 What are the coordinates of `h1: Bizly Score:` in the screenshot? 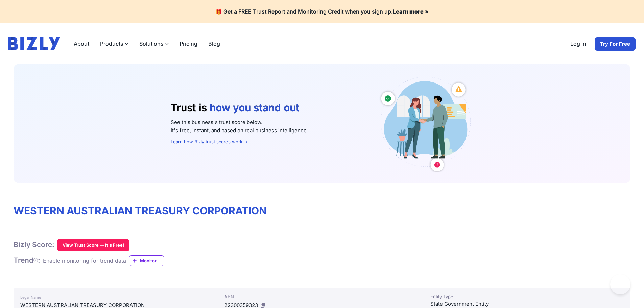 It's located at (34, 245).